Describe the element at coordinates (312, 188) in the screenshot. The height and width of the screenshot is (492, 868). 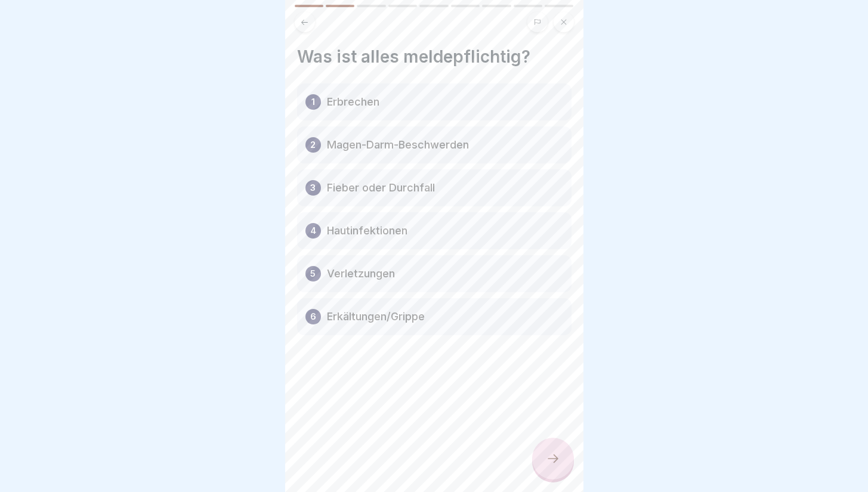
I see `p: 3` at that location.